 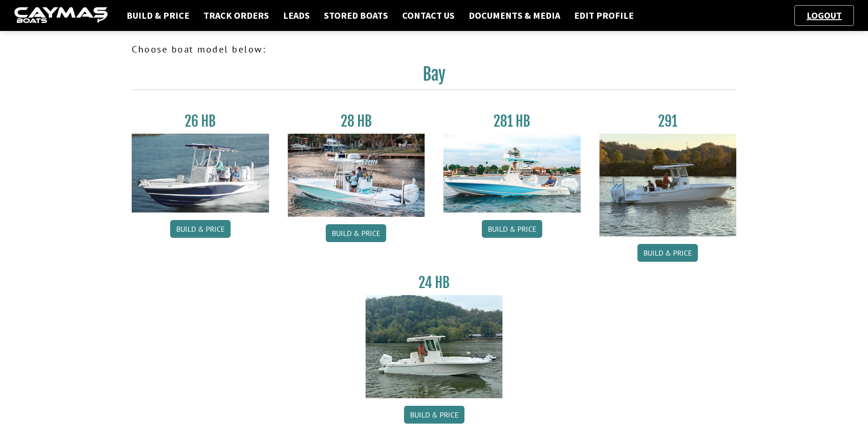 What do you see at coordinates (356, 175) in the screenshot?
I see `img: 28_hb_thumbnail_for_caymas_connect.jpg` at bounding box center [356, 175].